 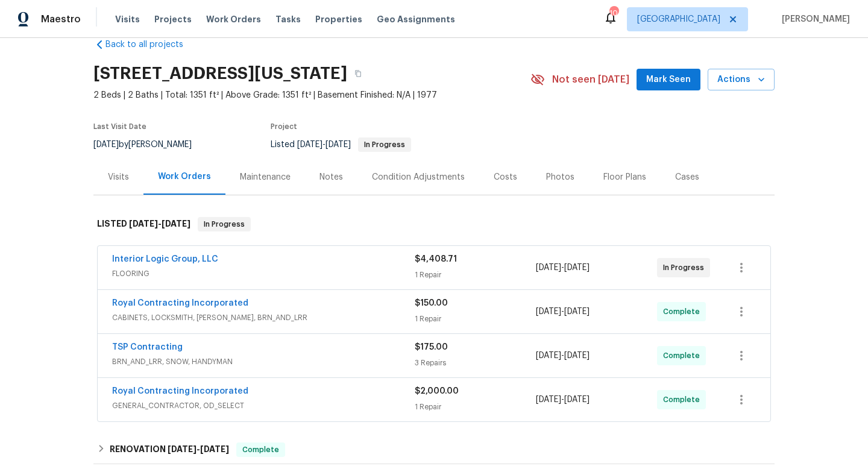 I want to click on a: Interior Logic Group, LLC, so click(x=165, y=259).